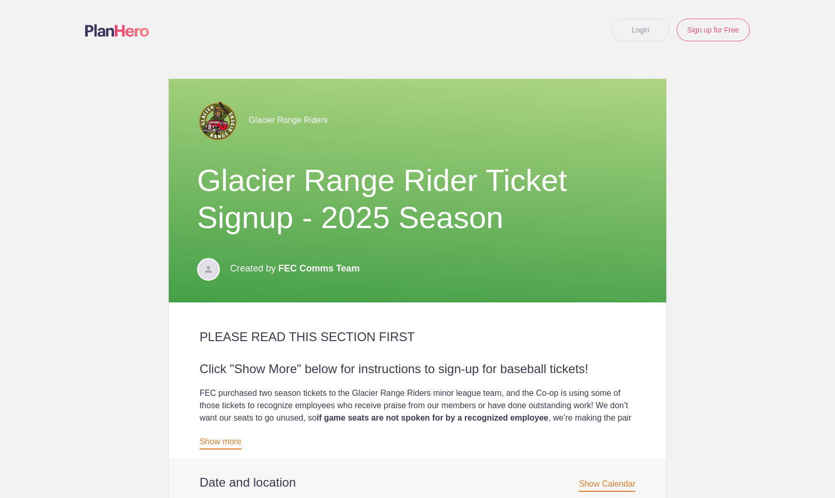 This screenshot has height=498, width=835. Describe the element at coordinates (641, 30) in the screenshot. I see `a: Login` at that location.